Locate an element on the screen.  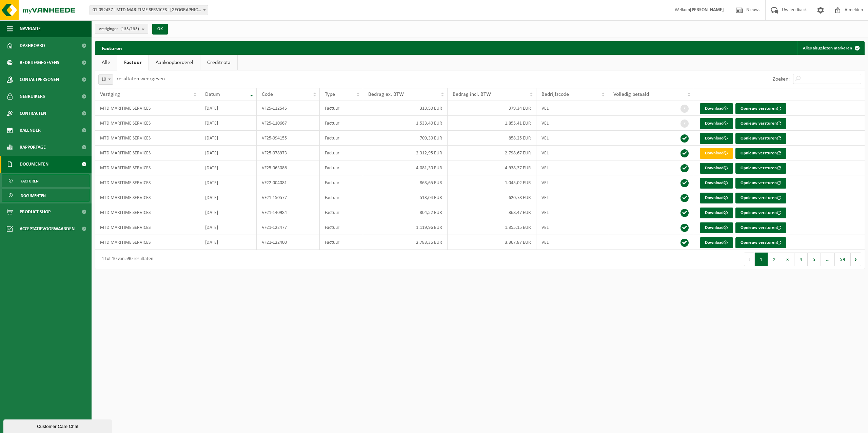
td: VF21-140984 is located at coordinates (287, 213).